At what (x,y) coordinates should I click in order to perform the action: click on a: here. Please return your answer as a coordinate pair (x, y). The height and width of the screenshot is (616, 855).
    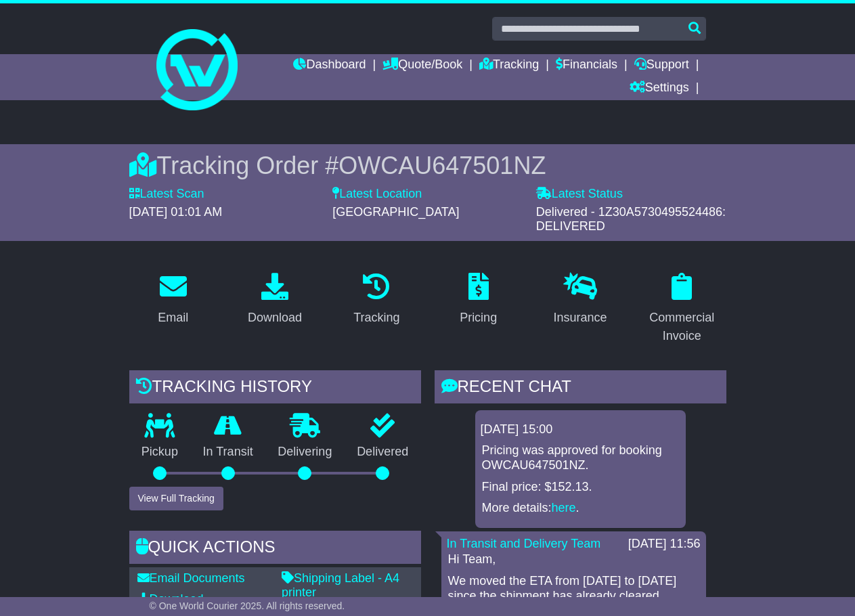
    Looking at the image, I should click on (564, 507).